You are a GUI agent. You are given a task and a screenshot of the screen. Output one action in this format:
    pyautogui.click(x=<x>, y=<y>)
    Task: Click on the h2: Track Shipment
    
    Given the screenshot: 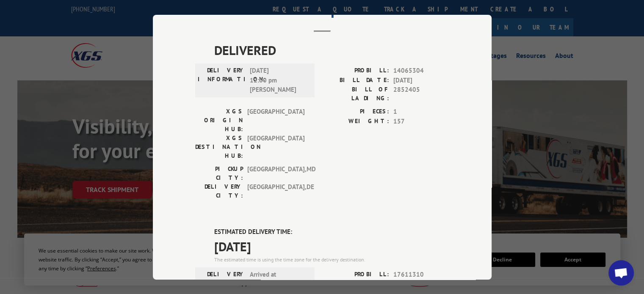 What is the action you would take?
    pyautogui.click(x=322, y=11)
    